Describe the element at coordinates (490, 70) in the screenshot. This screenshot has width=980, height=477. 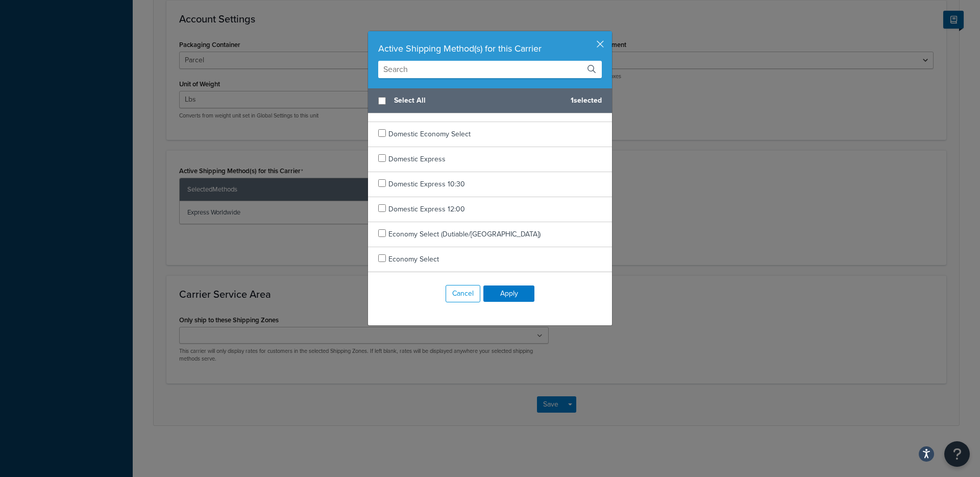
I see `input: Search` at that location.